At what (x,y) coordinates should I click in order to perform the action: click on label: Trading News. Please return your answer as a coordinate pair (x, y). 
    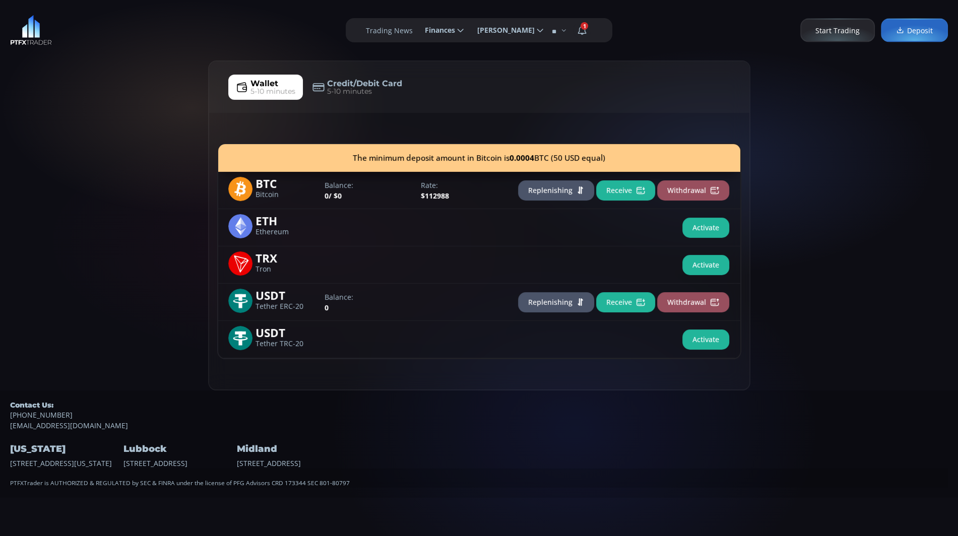
    Looking at the image, I should click on (389, 30).